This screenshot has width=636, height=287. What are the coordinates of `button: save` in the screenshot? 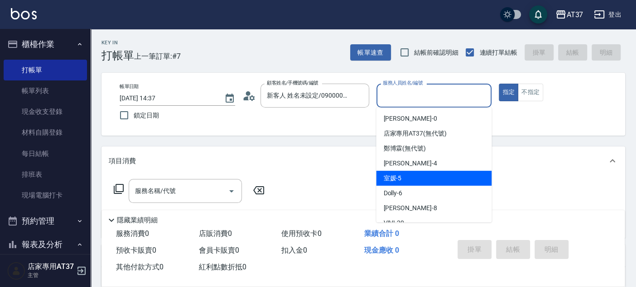 It's located at (538, 14).